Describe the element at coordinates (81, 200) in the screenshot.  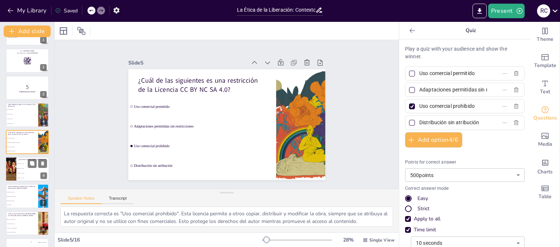
I see `button: Speaker Notes` at that location.